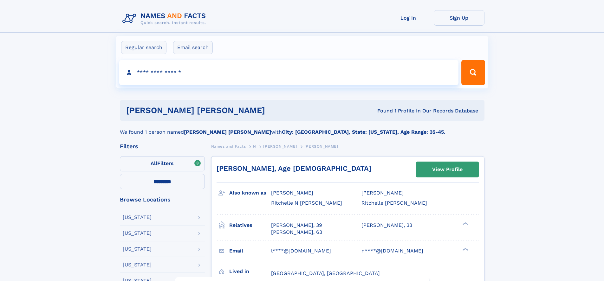 This screenshot has height=281, width=604. Describe the element at coordinates (459, 18) in the screenshot. I see `a: Sign Up` at that location.